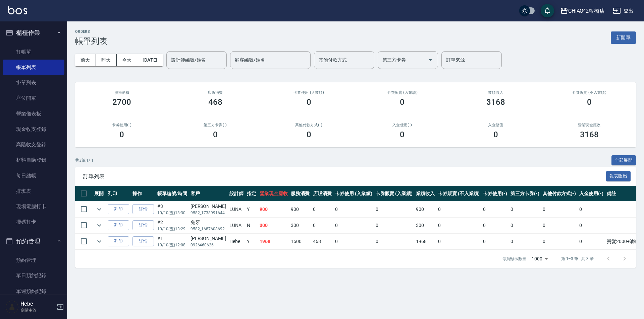  What do you see at coordinates (34, 98) in the screenshot?
I see `a: 座位開單` at bounding box center [34, 98].